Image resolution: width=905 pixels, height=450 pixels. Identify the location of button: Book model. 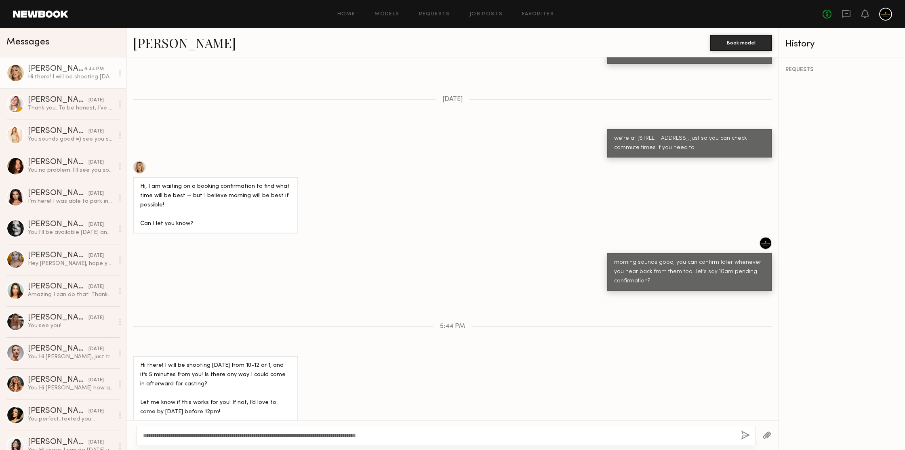
(741, 43).